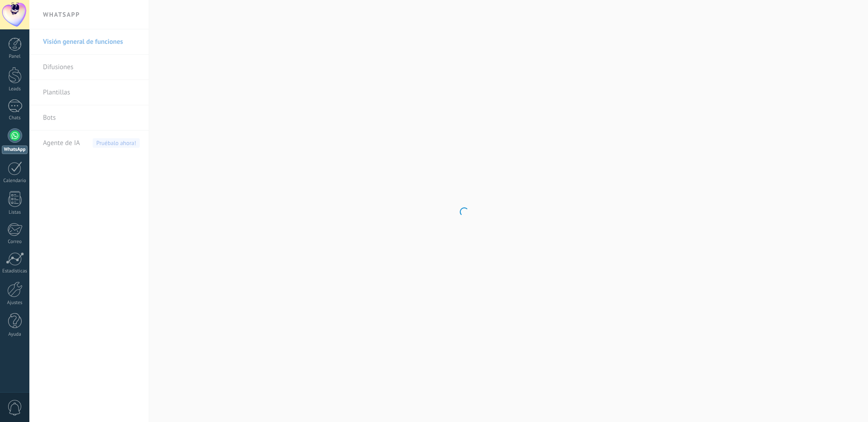  I want to click on div: Calendario, so click(15, 180).